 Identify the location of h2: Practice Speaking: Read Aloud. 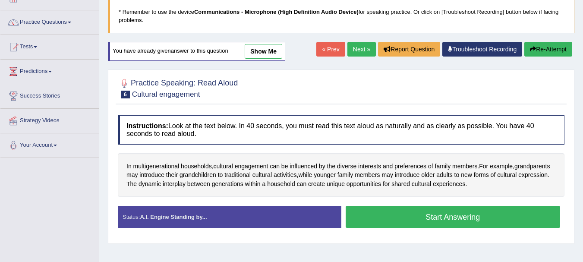
(178, 88).